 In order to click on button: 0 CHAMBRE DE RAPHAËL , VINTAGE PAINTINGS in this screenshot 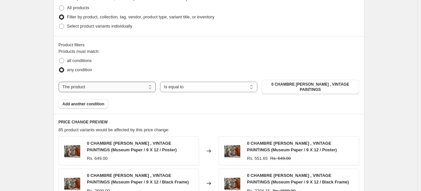, I will do `click(310, 87)`.